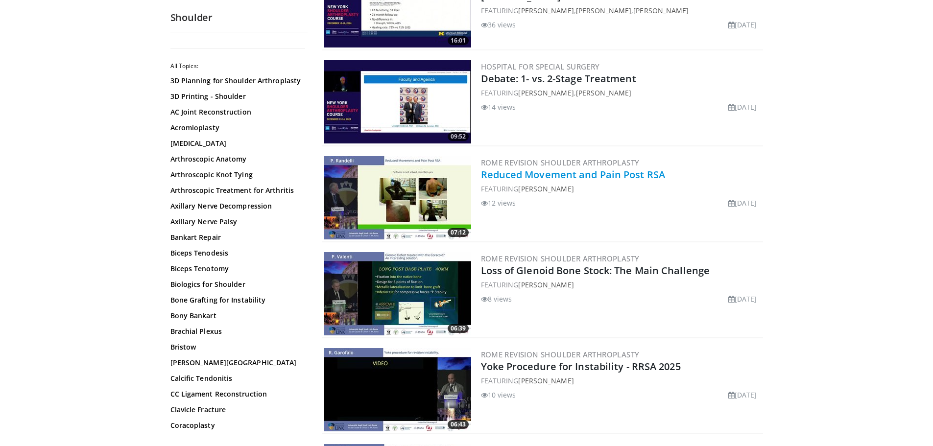 The image size is (933, 446). Describe the element at coordinates (237, 175) in the screenshot. I see `a: Arthroscopic Knot Tying` at that location.